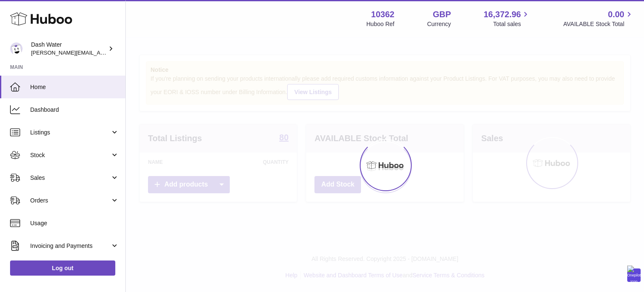 The image size is (644, 292). Describe the element at coordinates (75, 223) in the screenshot. I see `span: Usage` at that location.